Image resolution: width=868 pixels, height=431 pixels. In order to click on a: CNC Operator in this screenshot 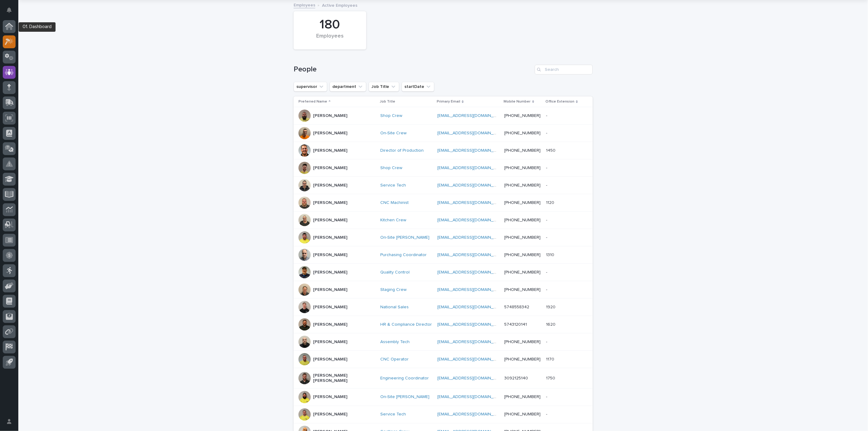, I will do `click(395, 359)`.